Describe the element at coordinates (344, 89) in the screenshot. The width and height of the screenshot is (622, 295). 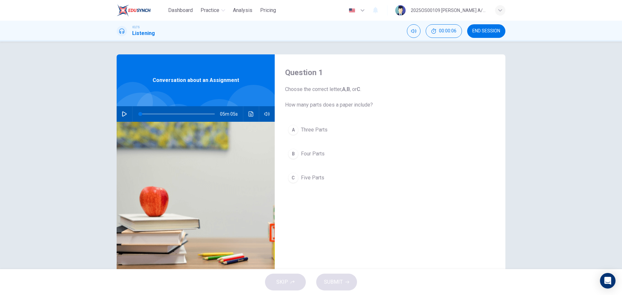
I see `b: A` at that location.